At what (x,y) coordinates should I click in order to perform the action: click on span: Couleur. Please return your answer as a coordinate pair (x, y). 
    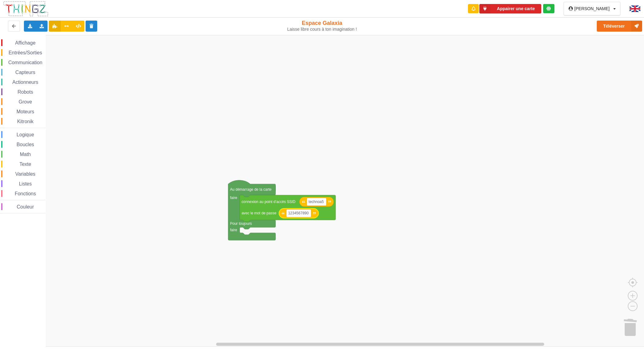
    Looking at the image, I should click on (25, 207).